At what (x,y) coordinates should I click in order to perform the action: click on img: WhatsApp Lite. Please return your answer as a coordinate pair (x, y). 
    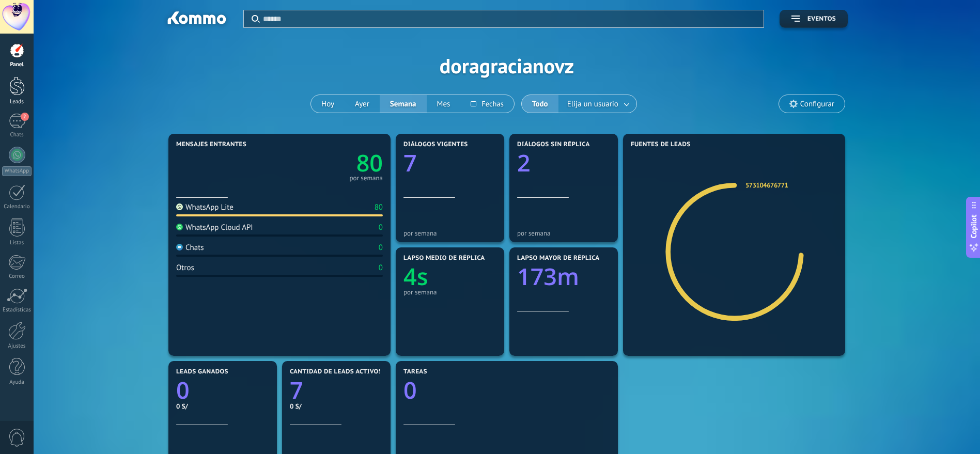
    Looking at the image, I should click on (179, 207).